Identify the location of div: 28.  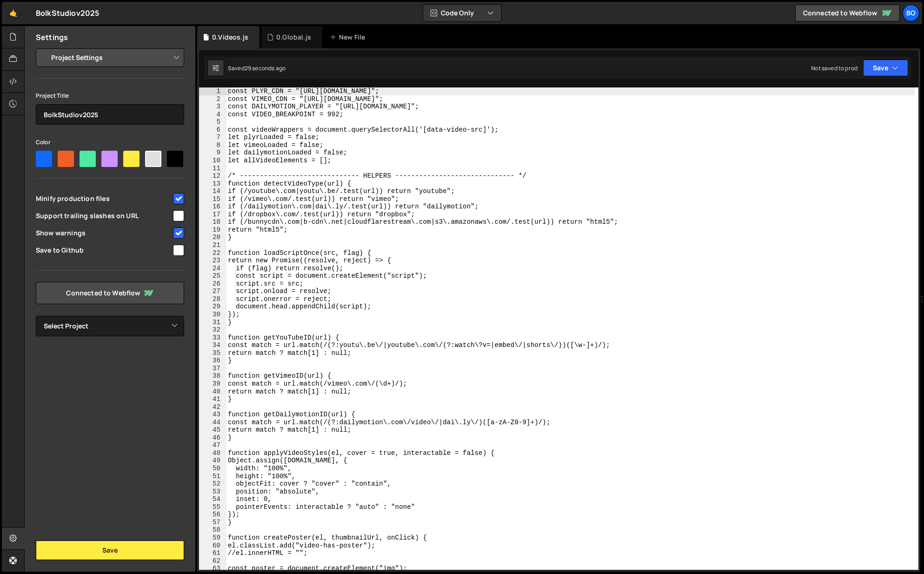
(213, 299).